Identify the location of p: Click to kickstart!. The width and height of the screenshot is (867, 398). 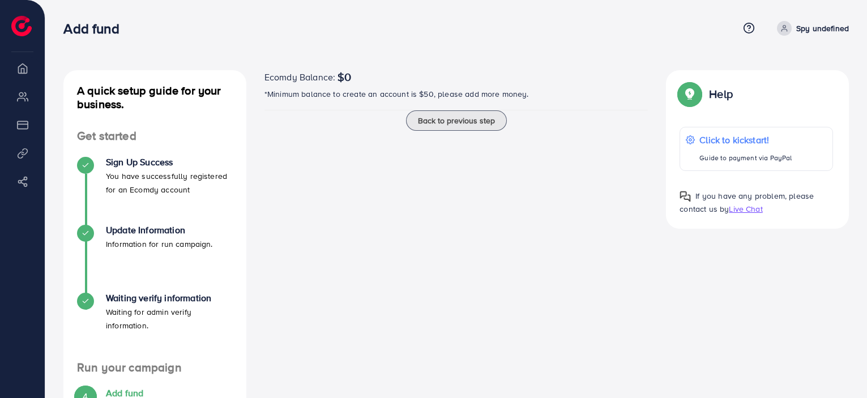
(745, 140).